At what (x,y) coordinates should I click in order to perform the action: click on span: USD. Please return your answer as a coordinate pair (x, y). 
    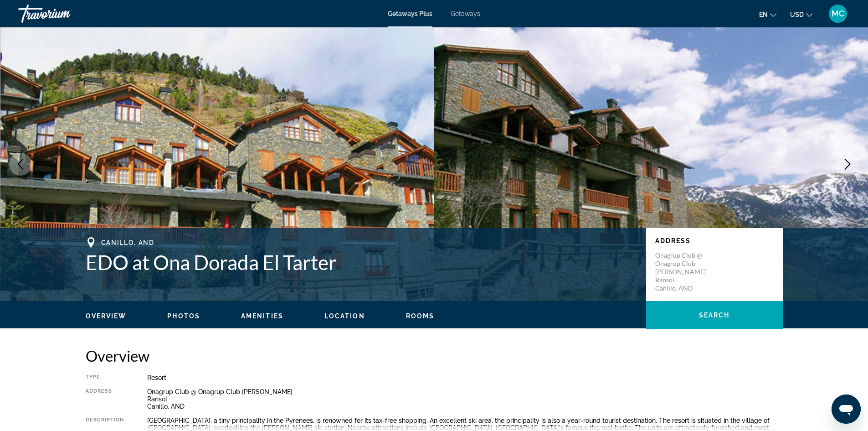
    Looking at the image, I should click on (797, 14).